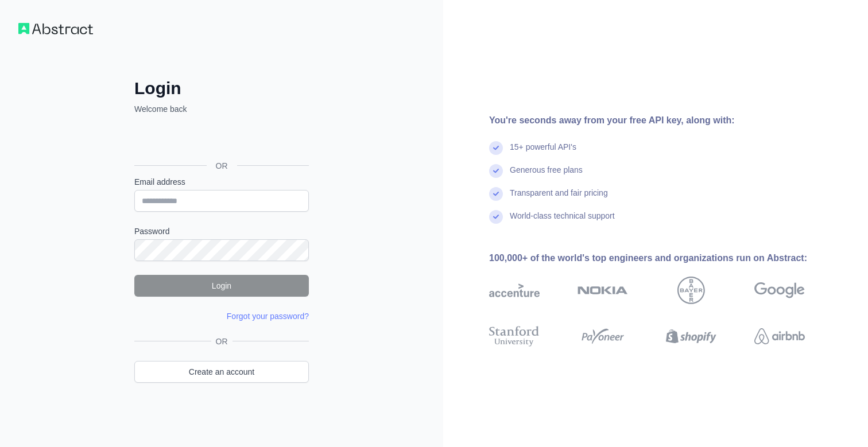 Image resolution: width=868 pixels, height=447 pixels. I want to click on img: airbnb, so click(780, 336).